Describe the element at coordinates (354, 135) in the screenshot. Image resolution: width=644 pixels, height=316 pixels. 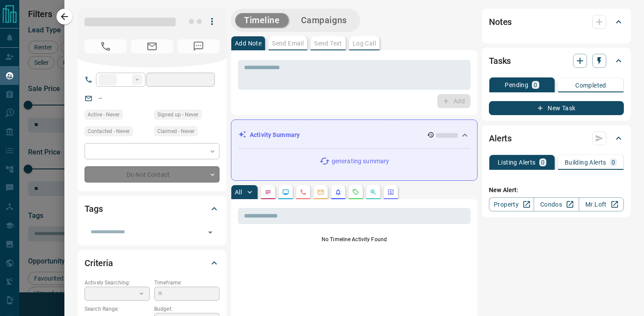
I see `div: Activity Summary` at that location.